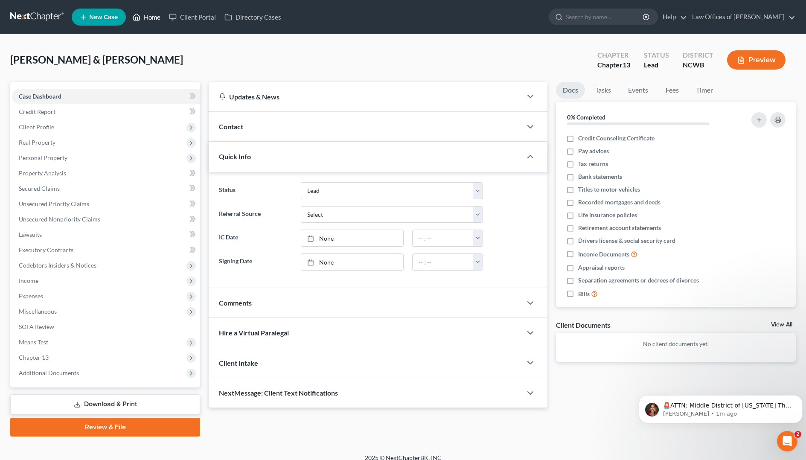 The width and height of the screenshot is (806, 460). What do you see at coordinates (571, 90) in the screenshot?
I see `a: Docs` at bounding box center [571, 90].